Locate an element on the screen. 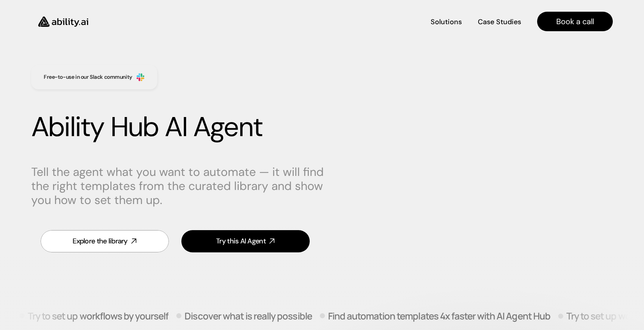 The image size is (644, 330). a: Explore the library is located at coordinates (105, 241).